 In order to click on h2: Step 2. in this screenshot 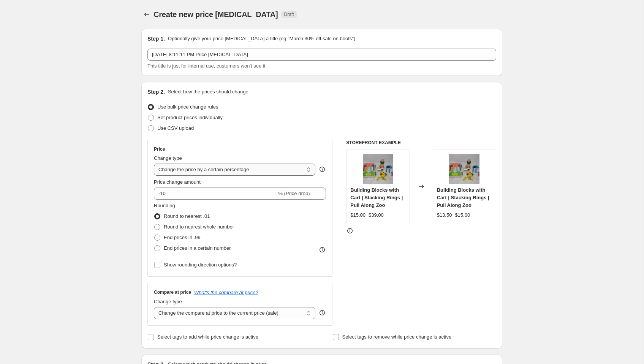, I will do `click(156, 92)`.